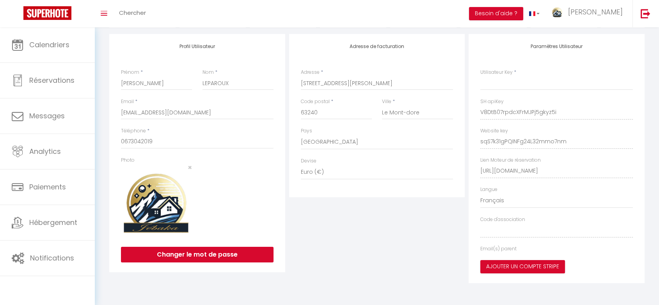 The width and height of the screenshot is (659, 305). What do you see at coordinates (127, 101) in the screenshot?
I see `label: Email` at bounding box center [127, 101].